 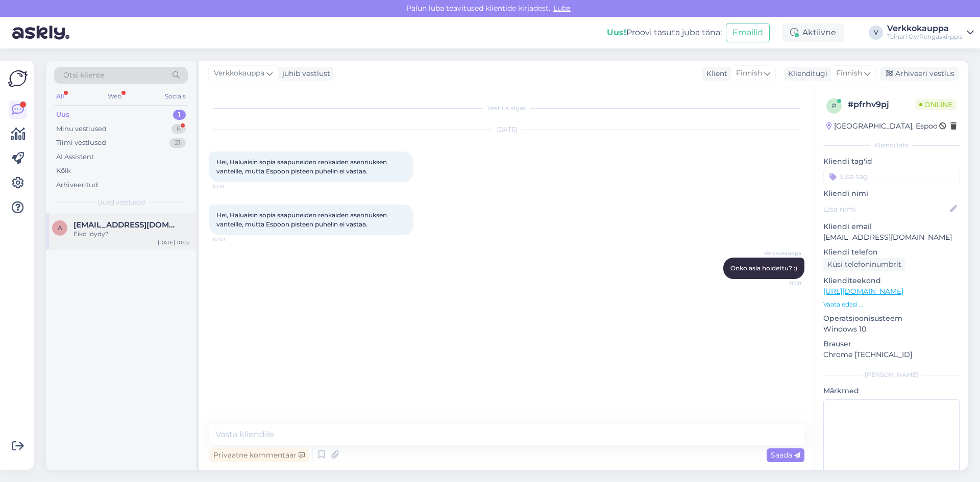 I want to click on span: Onko asia hoidettu? :), so click(x=764, y=268).